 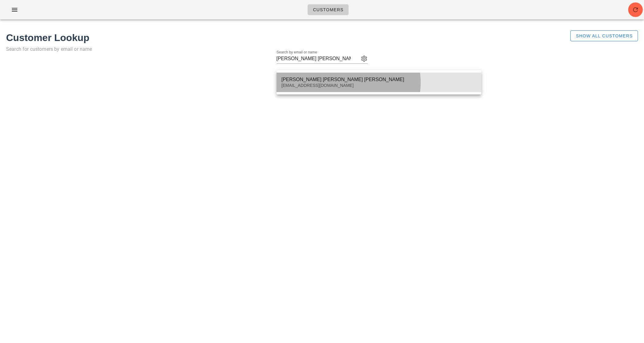 I want to click on p: Search for customers by email or name, so click(x=268, y=49).